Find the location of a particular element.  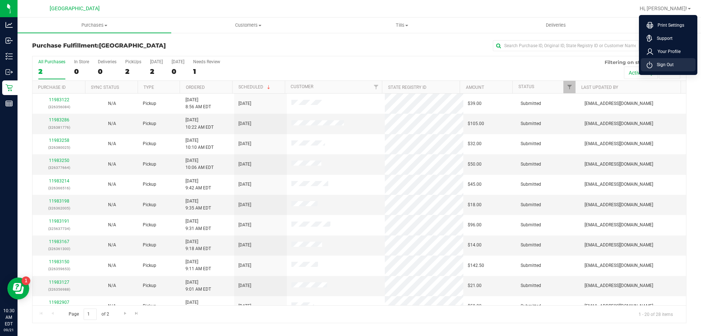

span: $142.50 is located at coordinates (476, 265).